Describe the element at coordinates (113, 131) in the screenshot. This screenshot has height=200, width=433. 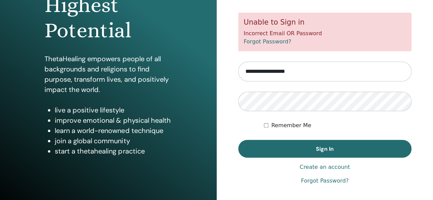
I see `li: learn a world-renowned technique` at that location.